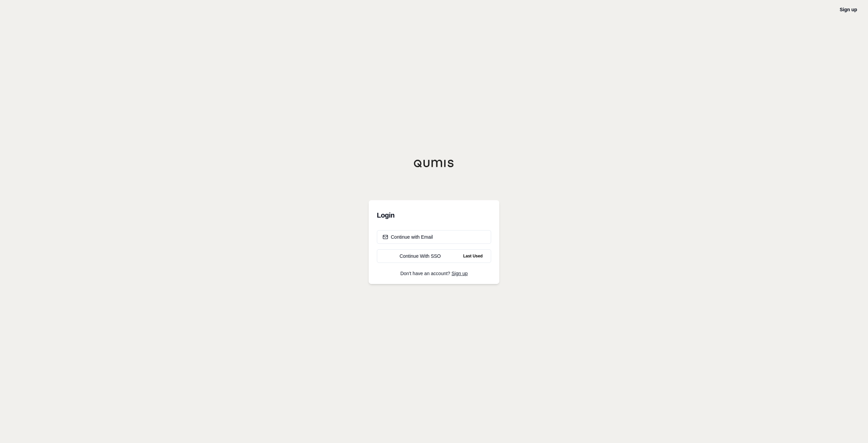 The width and height of the screenshot is (868, 443). What do you see at coordinates (473, 256) in the screenshot?
I see `span: Last Used` at bounding box center [473, 256].